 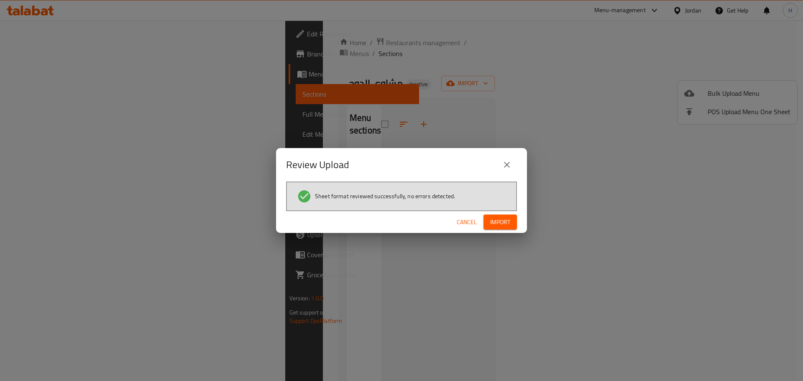 I want to click on button: Import, so click(x=500, y=222).